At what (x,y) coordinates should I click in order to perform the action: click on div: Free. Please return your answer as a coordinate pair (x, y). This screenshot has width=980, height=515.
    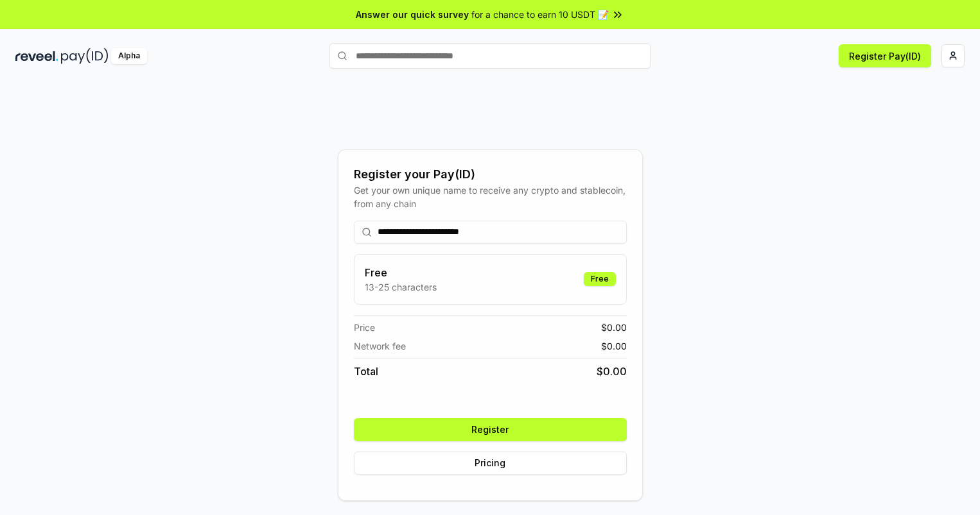
    Looking at the image, I should click on (600, 279).